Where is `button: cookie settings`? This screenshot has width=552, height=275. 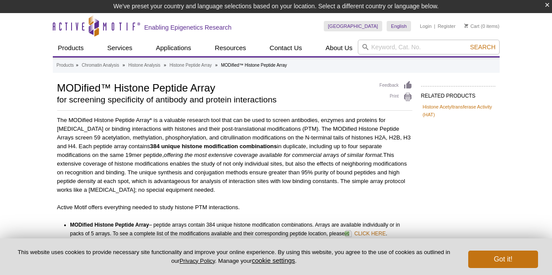 button: cookie settings is located at coordinates (273, 260).